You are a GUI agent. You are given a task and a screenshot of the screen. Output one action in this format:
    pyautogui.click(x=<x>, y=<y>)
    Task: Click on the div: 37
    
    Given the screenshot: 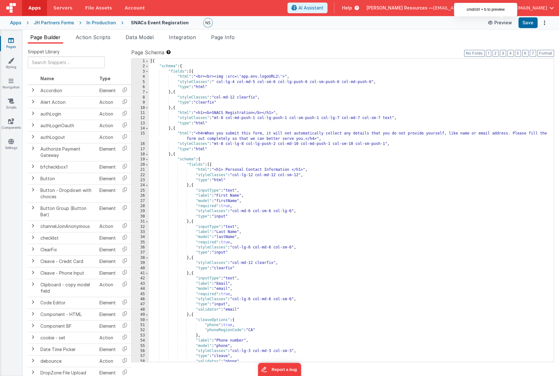 What is the action you would take?
    pyautogui.click(x=140, y=252)
    